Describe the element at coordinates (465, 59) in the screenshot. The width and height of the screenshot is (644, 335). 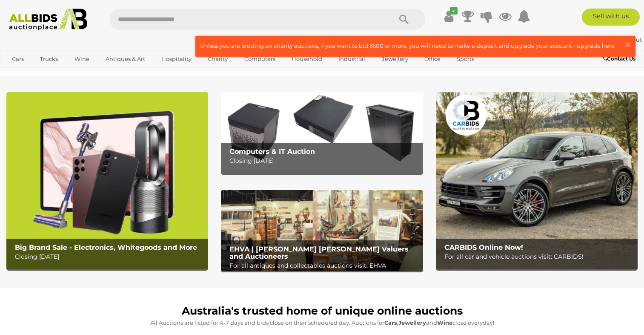
I see `a: Sports` at that location.